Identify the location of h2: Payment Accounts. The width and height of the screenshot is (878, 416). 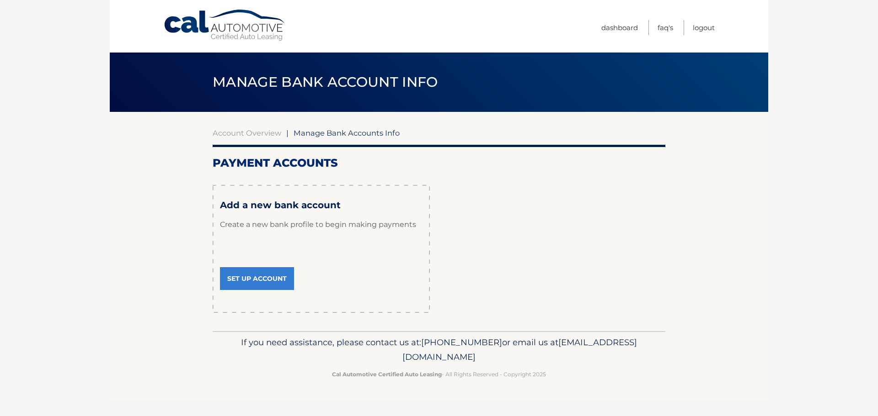
(439, 163).